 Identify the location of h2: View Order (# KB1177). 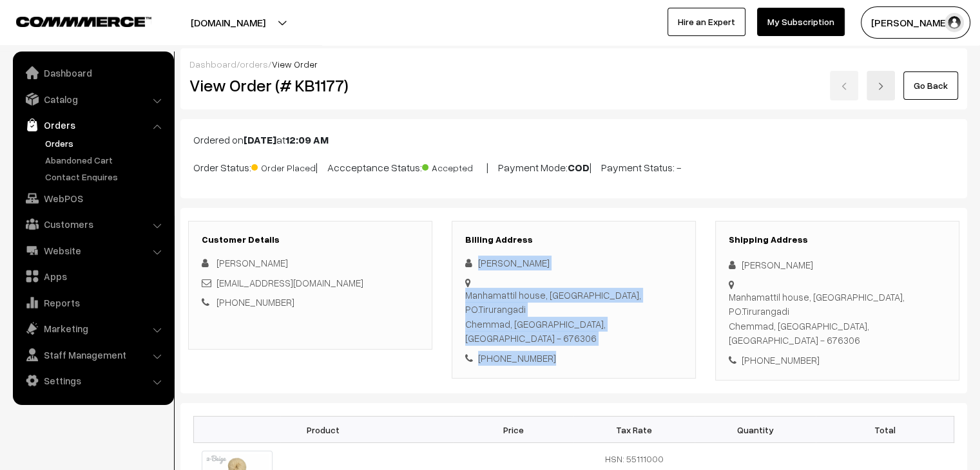
(311, 85).